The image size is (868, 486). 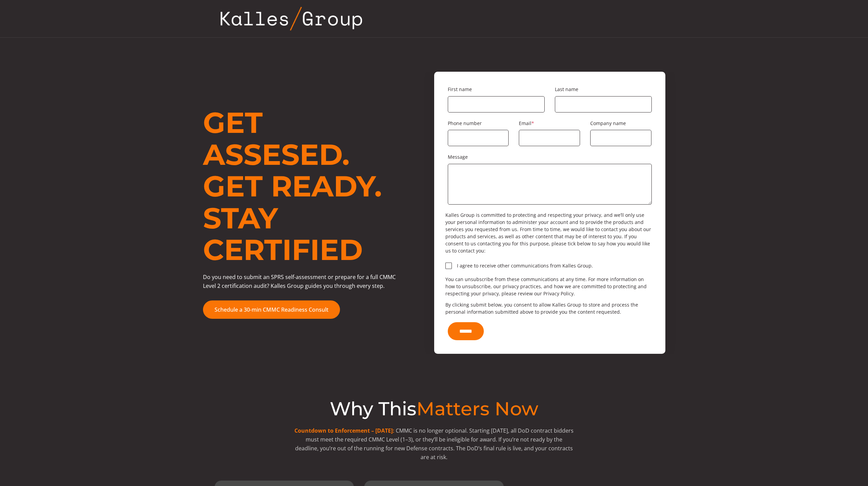 What do you see at coordinates (478, 409) in the screenshot?
I see `span: Matters Now` at bounding box center [478, 409].